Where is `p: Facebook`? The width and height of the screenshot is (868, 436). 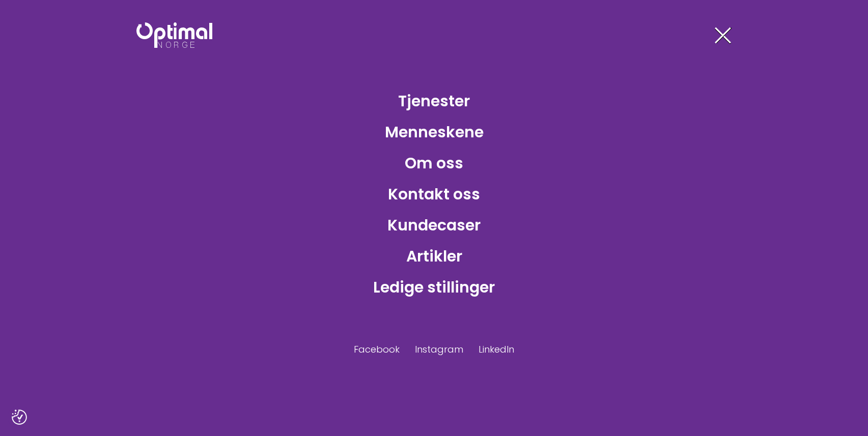
p: Facebook is located at coordinates (377, 349).